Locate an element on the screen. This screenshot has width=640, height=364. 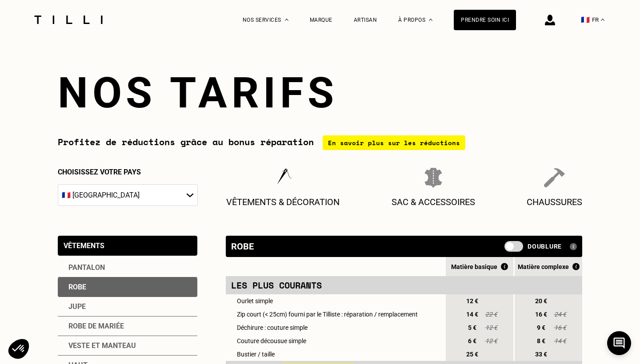
span: 5 € is located at coordinates (472, 327).